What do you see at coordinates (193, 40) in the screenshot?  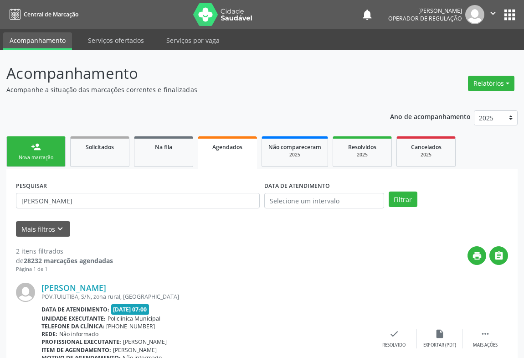 I see `a: Serviços por vaga` at bounding box center [193, 40].